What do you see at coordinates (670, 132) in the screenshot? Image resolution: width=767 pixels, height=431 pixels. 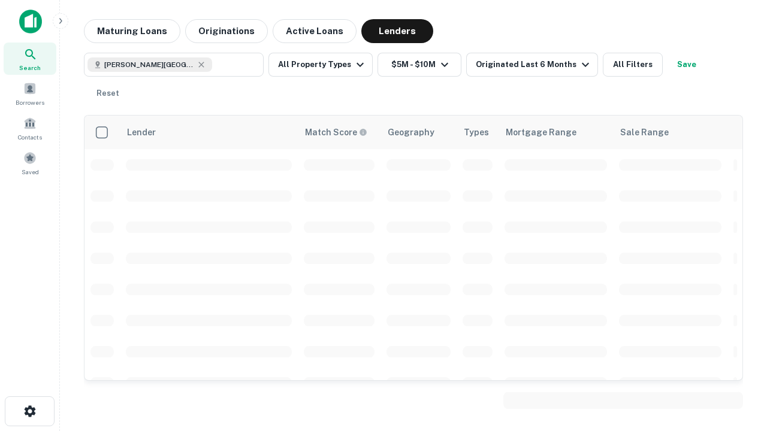 I see `th: Sale Range` at bounding box center [670, 132].